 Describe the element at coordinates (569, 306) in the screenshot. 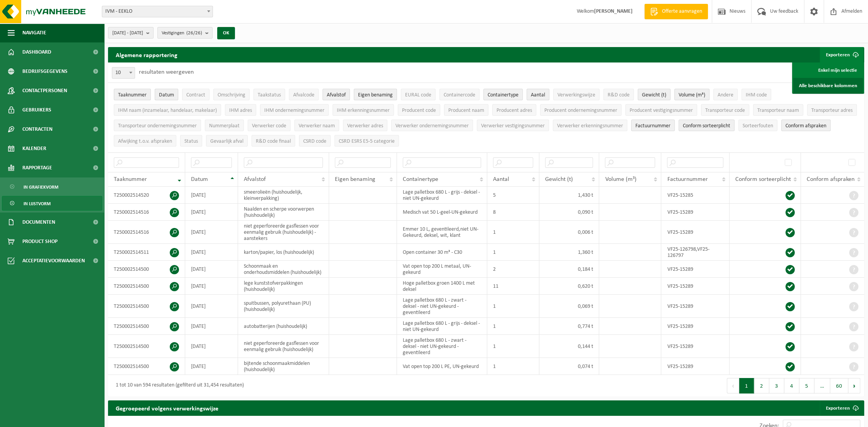

I see `td: 0,069 t` at that location.